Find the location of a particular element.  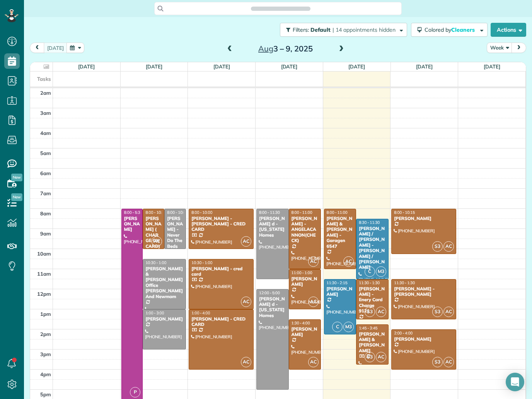

span: 8:00 - 10:15 is located at coordinates (405, 212).